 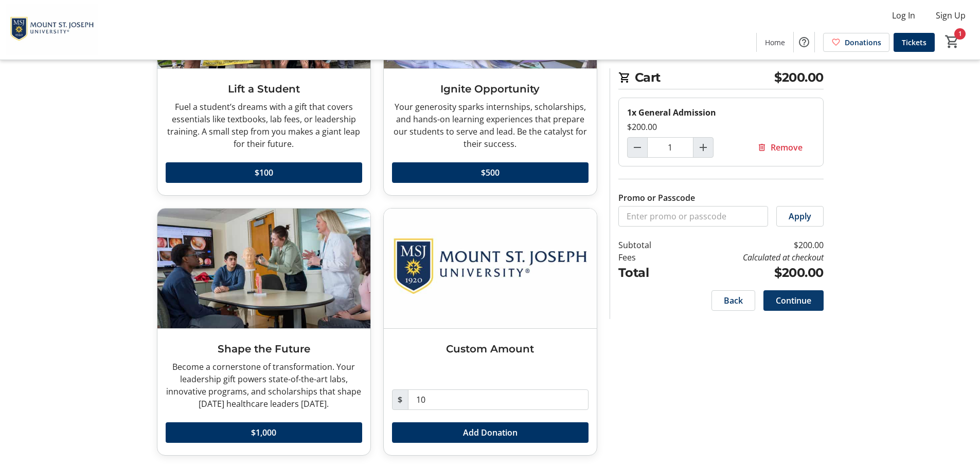 What do you see at coordinates (733, 301) in the screenshot?
I see `span: Back` at bounding box center [733, 301].